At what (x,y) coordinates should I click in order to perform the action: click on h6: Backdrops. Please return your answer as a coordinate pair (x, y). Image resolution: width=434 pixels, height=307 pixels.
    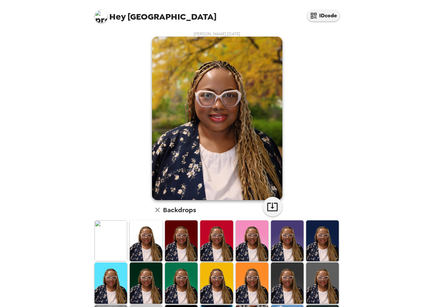
    Looking at the image, I should click on (180, 210).